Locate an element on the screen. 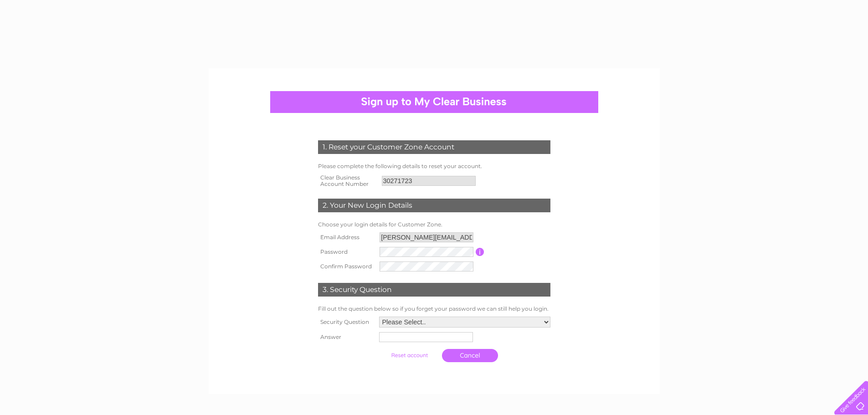 The image size is (868, 415). div: 3. Security Question is located at coordinates (434, 290).